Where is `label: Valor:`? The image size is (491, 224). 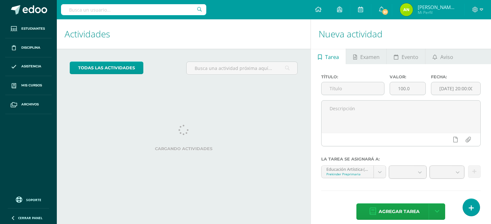 label: Valor: is located at coordinates (408, 77).